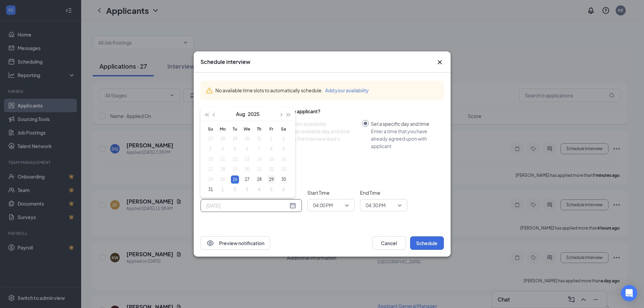  I want to click on td: 2025-09-05, so click(271, 190).